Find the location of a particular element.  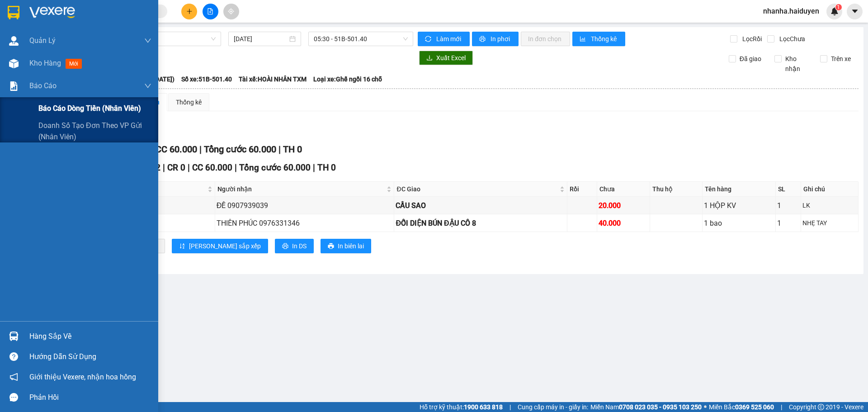

div: ĐỐI DIỆN BÚN ĐẬU CÔ 8 is located at coordinates (480, 223).